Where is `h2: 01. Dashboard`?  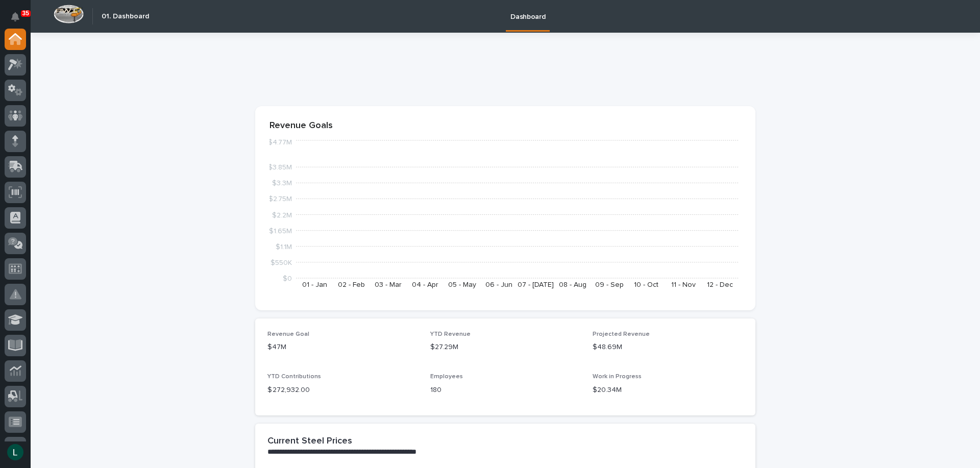 h2: 01. Dashboard is located at coordinates (125, 16).